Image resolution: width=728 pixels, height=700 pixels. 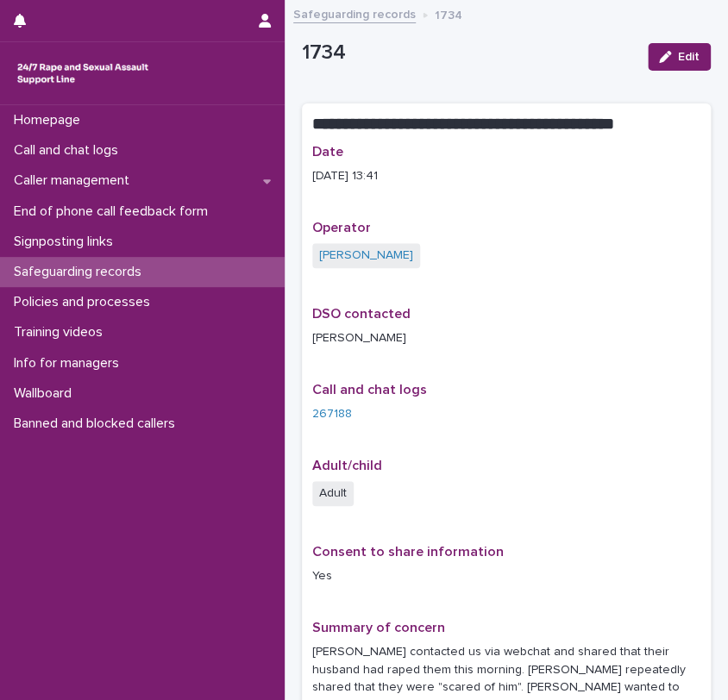 I want to click on span: Edit, so click(x=688, y=57).